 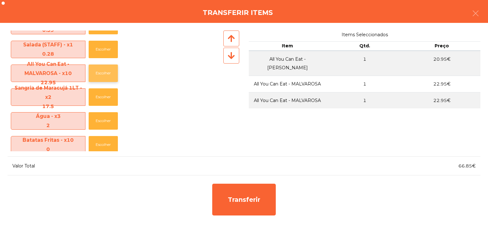 I want to click on span: Salada (STAFF) - x1, so click(x=48, y=49).